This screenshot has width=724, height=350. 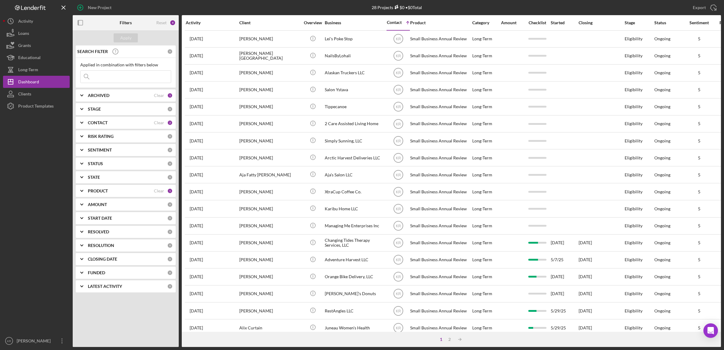 I want to click on a: Dashboard, so click(x=36, y=82).